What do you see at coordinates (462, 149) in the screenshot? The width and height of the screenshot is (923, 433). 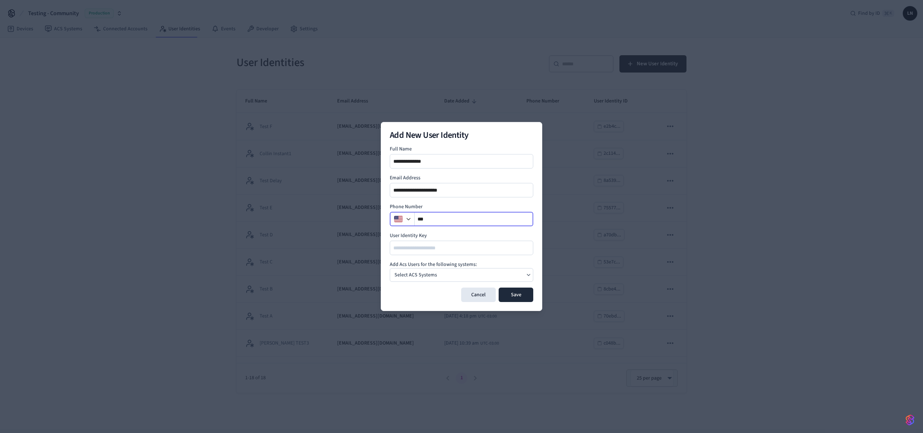 I see `label: Full Name` at bounding box center [462, 149].